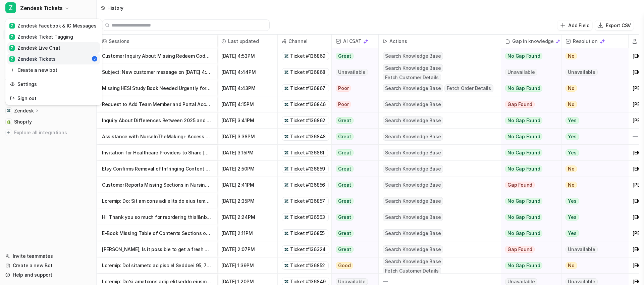  Describe the element at coordinates (33, 59) in the screenshot. I see `div: Zendesk Tickets` at that location.